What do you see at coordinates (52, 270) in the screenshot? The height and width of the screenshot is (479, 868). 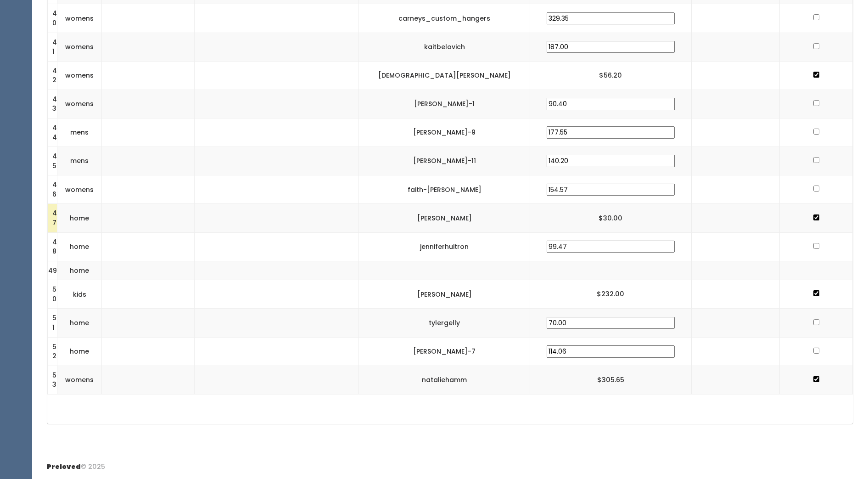 I see `td: 49` at bounding box center [52, 270].